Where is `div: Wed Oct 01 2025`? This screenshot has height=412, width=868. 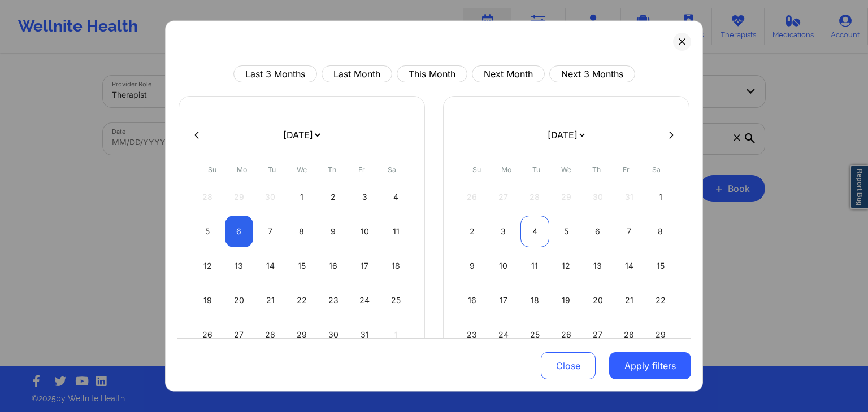
div: Wed Oct 01 2025 is located at coordinates (302, 197).